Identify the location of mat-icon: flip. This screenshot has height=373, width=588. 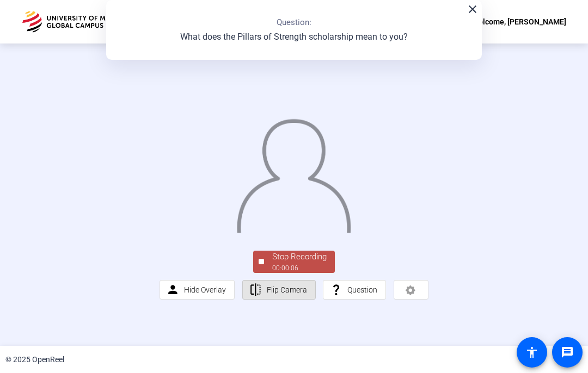
(255, 290).